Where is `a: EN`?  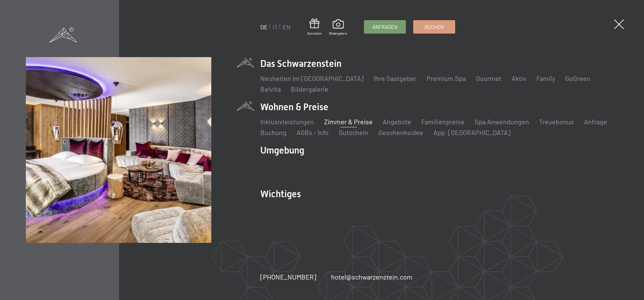 a: EN is located at coordinates (287, 27).